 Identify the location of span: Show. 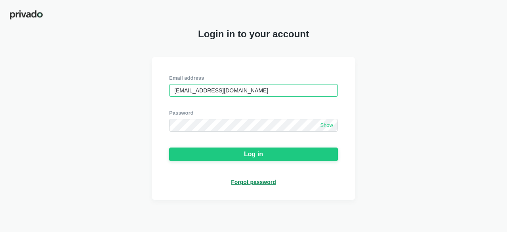
(326, 125).